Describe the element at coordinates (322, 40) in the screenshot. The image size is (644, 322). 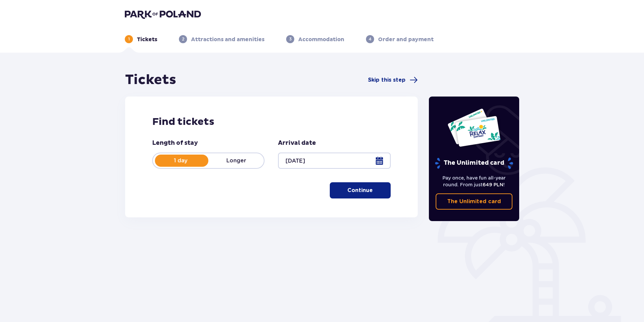
I see `p: Accommodation` at that location.